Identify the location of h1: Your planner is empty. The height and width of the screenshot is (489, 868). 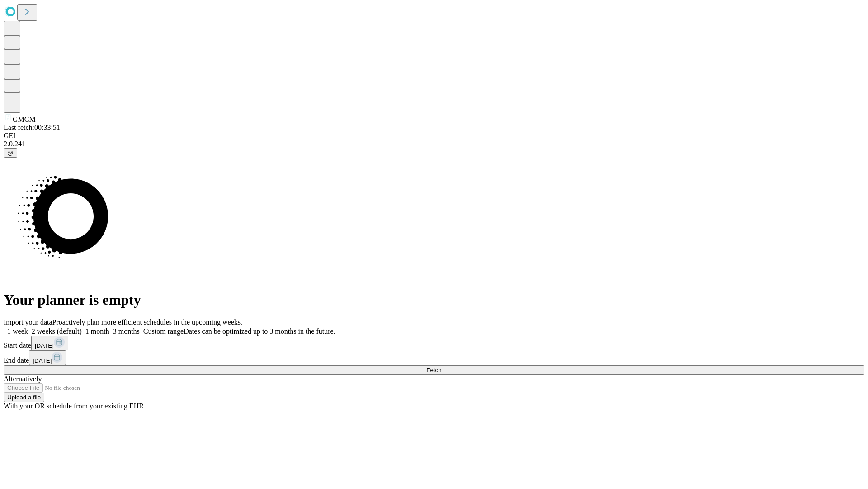
(434, 300).